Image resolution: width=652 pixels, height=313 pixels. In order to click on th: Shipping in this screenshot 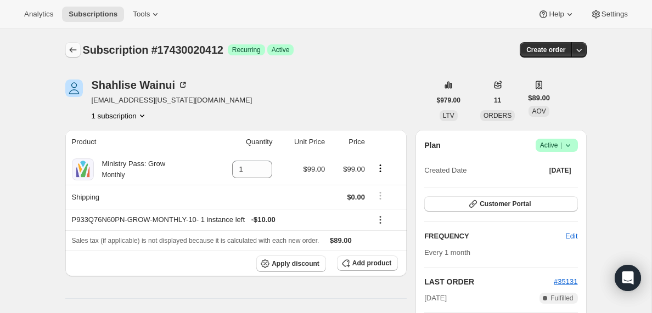, I will do `click(138, 197)`.